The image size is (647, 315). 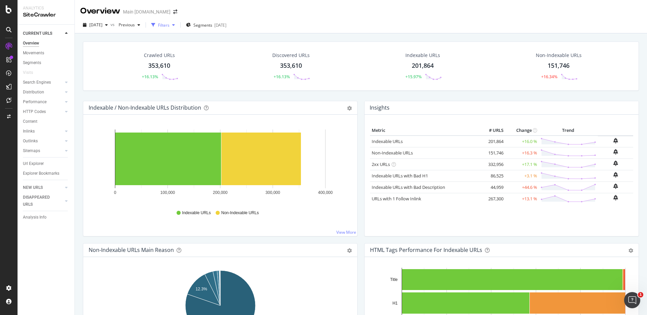 What do you see at coordinates (43, 187) in the screenshot?
I see `a: NEW URLS` at bounding box center [43, 187].